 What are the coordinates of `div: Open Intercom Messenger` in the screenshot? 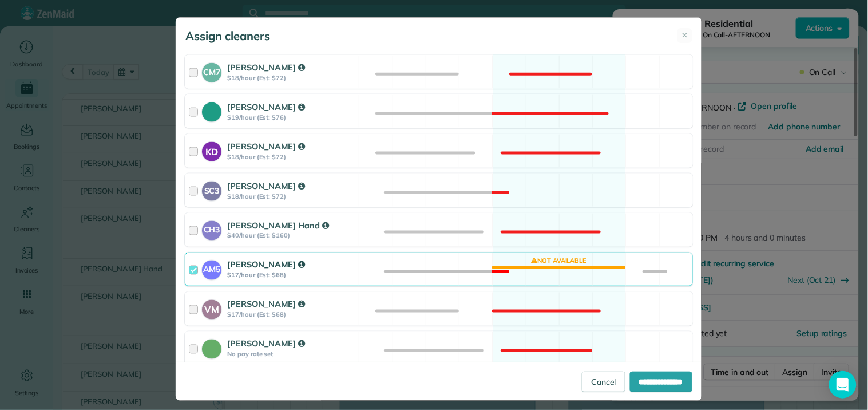 It's located at (842, 384).